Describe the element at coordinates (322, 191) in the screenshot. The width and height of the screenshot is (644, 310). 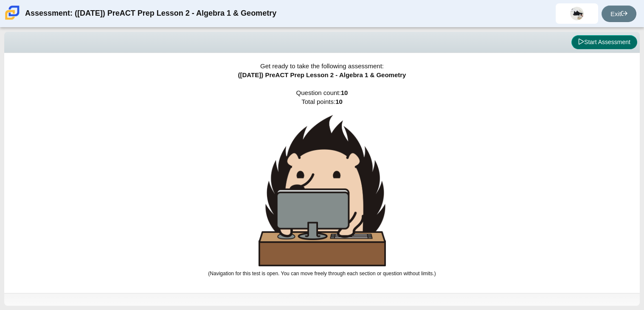
I see `img: hedgehog-behind-computer-large.png` at that location.